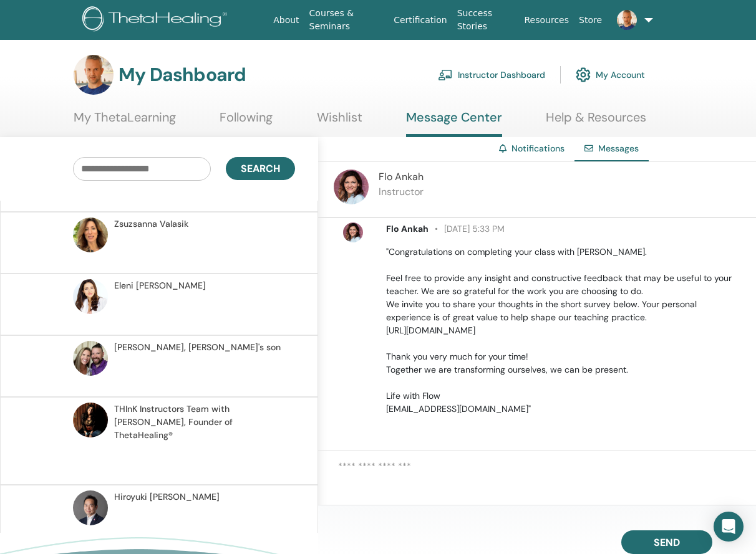 The image size is (756, 554). I want to click on div: Open Intercom Messenger, so click(729, 527).